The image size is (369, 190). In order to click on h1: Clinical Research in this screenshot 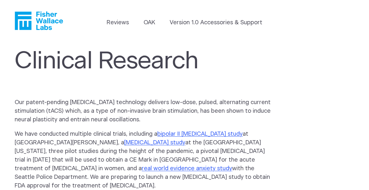, I will do `click(142, 61)`.